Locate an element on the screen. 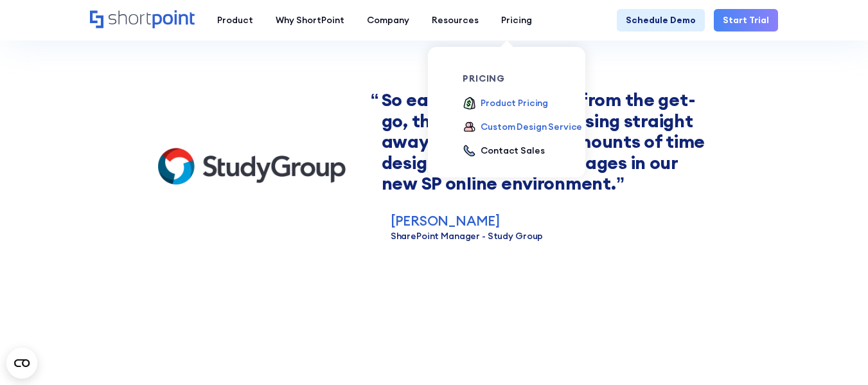 The width and height of the screenshot is (868, 385). a: Home is located at coordinates (142, 20).